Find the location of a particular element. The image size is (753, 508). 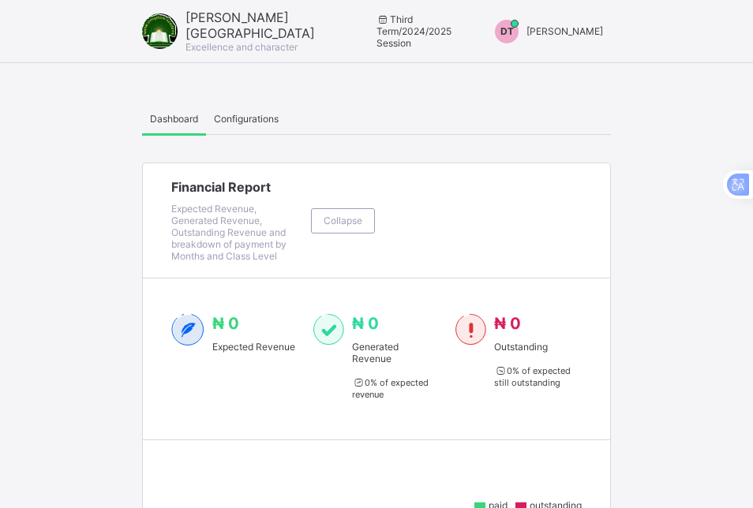

span: Expected Revenue is located at coordinates (253, 346).